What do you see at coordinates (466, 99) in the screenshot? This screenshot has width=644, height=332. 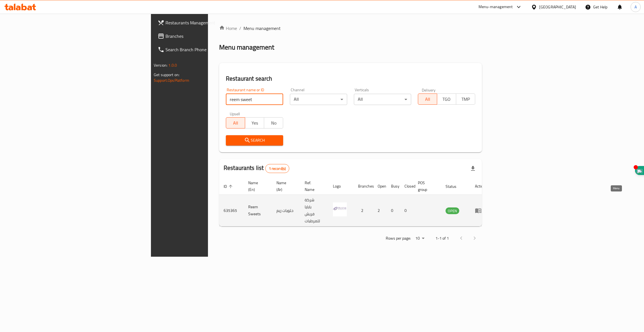 I see `span: TMP` at bounding box center [466, 99].